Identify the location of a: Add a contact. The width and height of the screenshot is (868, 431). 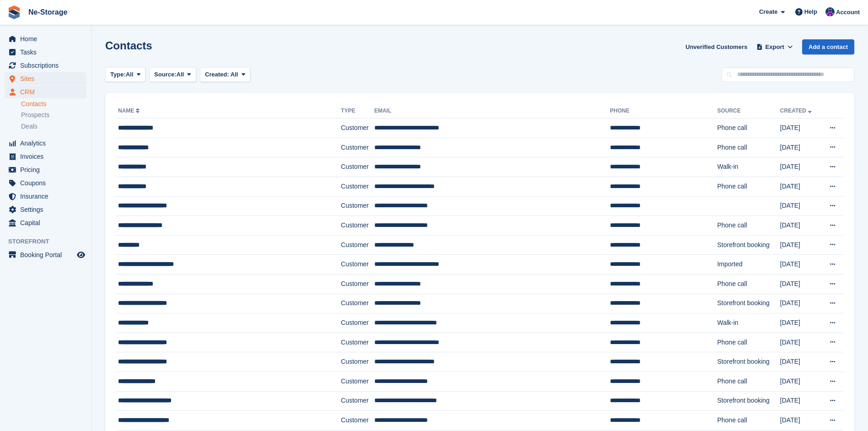
(828, 47).